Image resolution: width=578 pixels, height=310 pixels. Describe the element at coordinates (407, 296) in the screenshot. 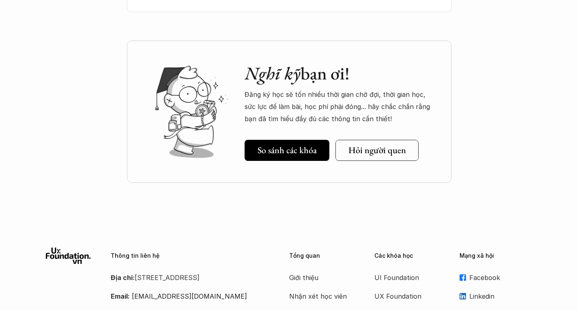

I see `p: UX Foundation` at that location.